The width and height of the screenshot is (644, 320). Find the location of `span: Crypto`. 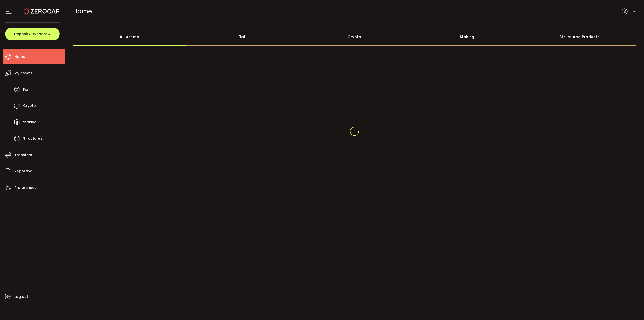

span: Crypto is located at coordinates (29, 106).